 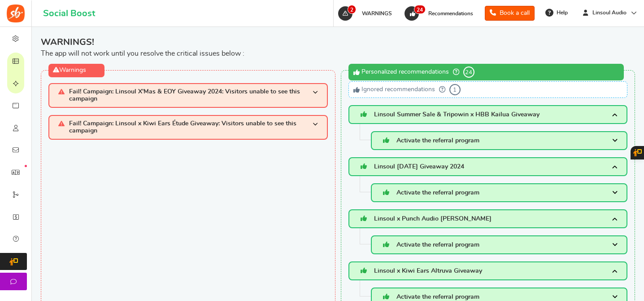 I want to click on span: Linsoul x Kiwi Ears Altruva Giveaway, so click(x=428, y=271).